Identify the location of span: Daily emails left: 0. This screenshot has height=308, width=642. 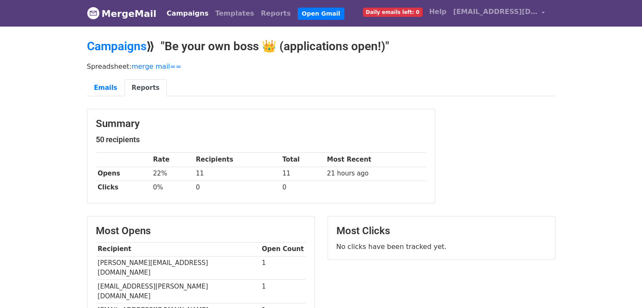
(392, 12).